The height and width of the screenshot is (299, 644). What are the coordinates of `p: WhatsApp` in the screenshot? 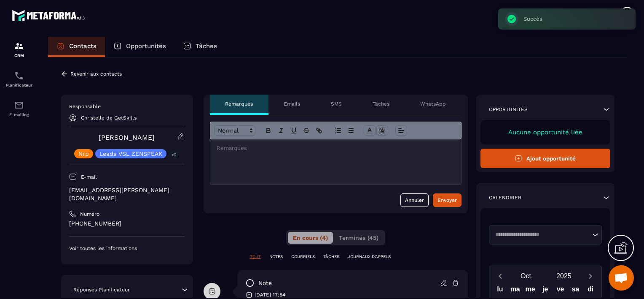 It's located at (433, 104).